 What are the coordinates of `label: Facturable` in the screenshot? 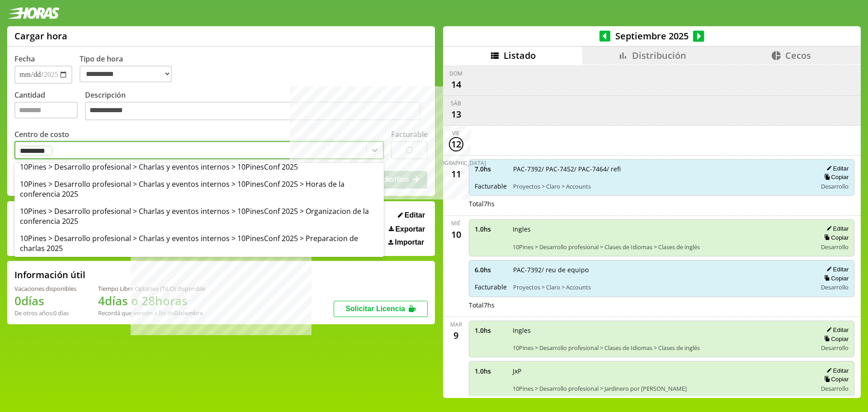 It's located at (409, 134).